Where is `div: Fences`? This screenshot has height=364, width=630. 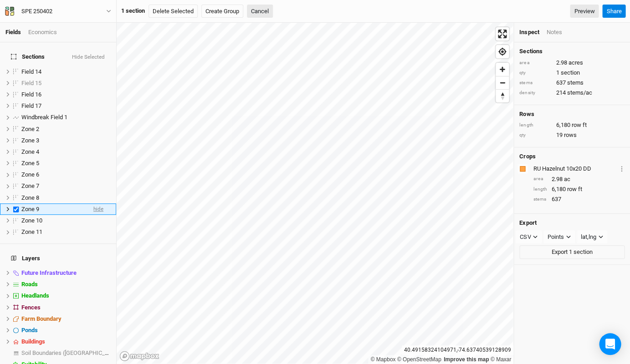
div: Fences is located at coordinates (66, 308).